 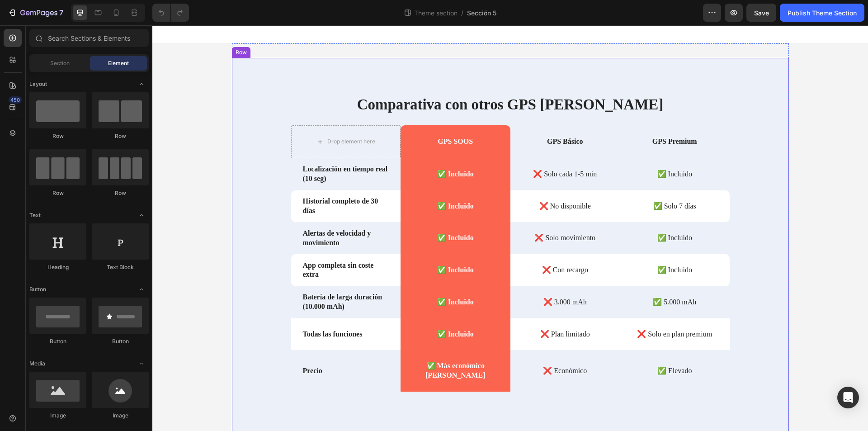 I want to click on p: ❌ Plan limitado, so click(x=412, y=309).